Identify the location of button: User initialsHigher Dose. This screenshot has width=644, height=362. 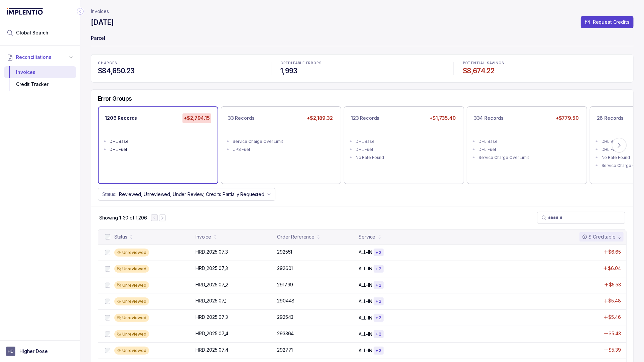
(40, 351).